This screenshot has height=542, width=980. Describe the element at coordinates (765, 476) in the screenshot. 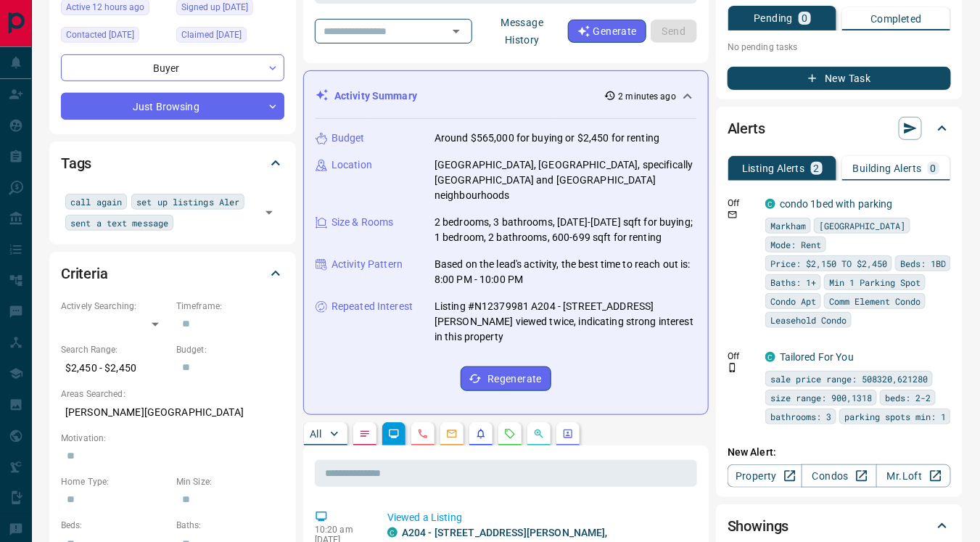

I see `a: Property` at that location.